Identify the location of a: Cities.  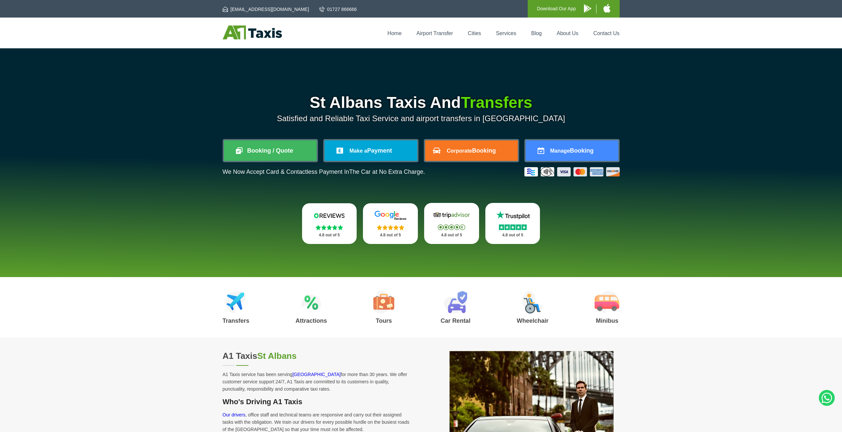
(474, 33).